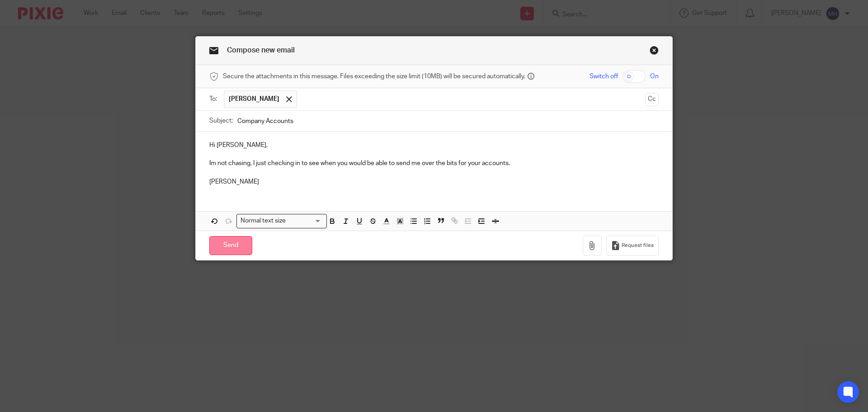 The image size is (868, 412). Describe the element at coordinates (305, 221) in the screenshot. I see `input: Search for option` at that location.